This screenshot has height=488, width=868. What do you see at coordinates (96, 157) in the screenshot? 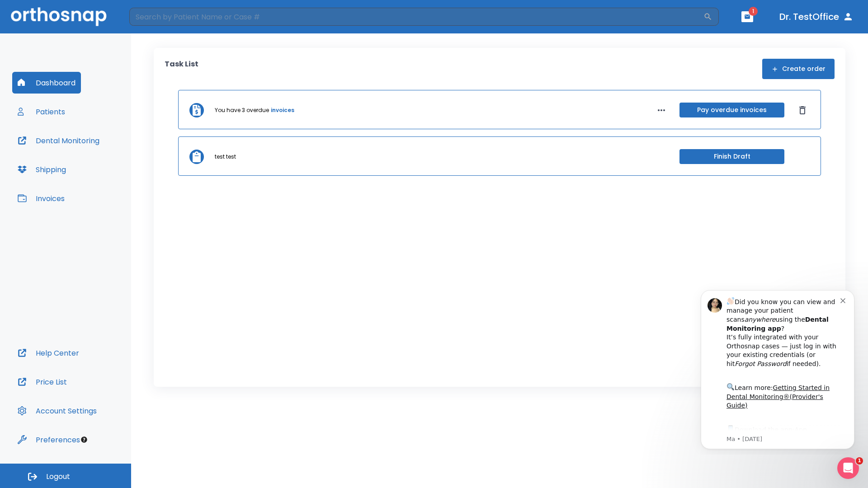
I see `p: Message from Ma, sent 5w ago` at bounding box center [96, 157].